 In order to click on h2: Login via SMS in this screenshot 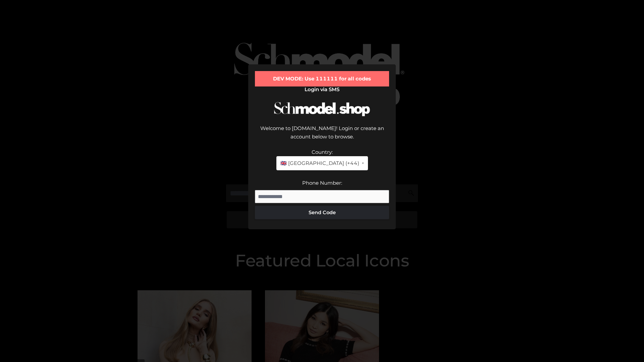, I will do `click(322, 89)`.